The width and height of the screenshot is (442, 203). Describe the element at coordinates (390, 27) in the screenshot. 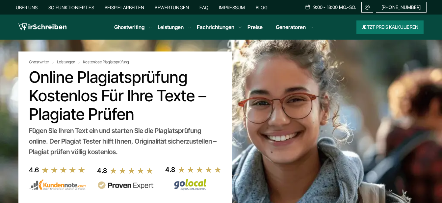

I see `button: Jetzt Preis kalkulieren` at that location.